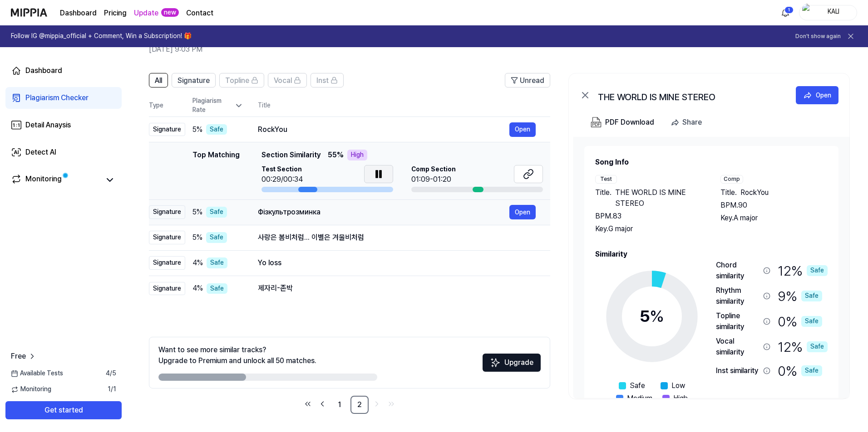 This screenshot has width=868, height=432. What do you see at coordinates (359, 405) in the screenshot?
I see `a: 2` at bounding box center [359, 405].